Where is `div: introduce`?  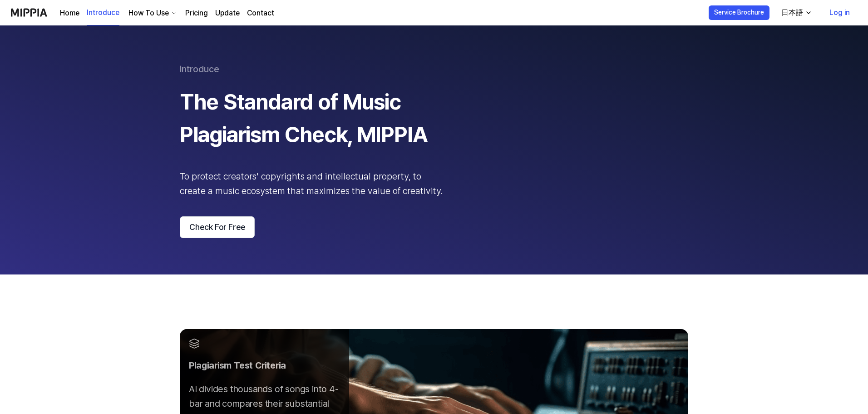
div: introduce is located at coordinates (434, 69).